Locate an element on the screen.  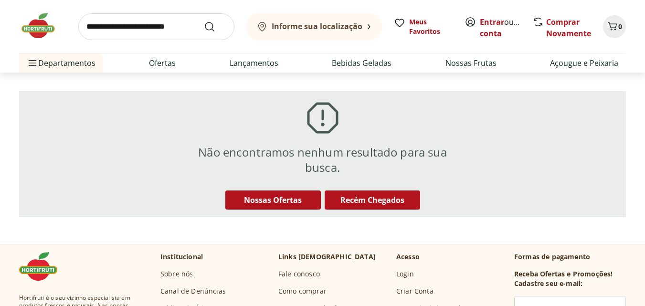
a: Meus Favoritos is located at coordinates (424, 27).